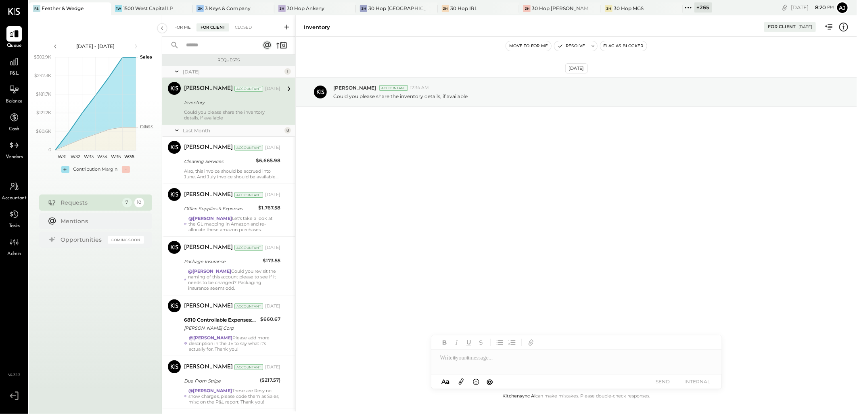 Image resolution: width=857 pixels, height=414 pixels. Describe the element at coordinates (704, 7) in the screenshot. I see `div: + 265` at that location.